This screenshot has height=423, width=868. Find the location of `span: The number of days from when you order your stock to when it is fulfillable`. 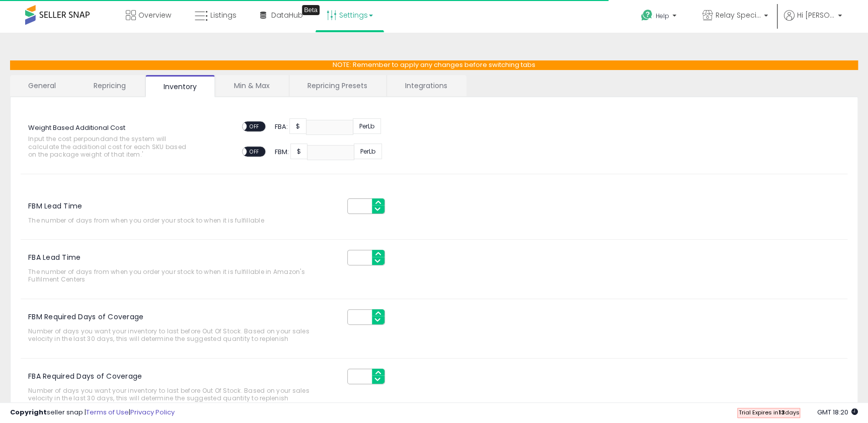

span: The number of days from when you order your stock to when it is fulfillable is located at coordinates (180, 220).